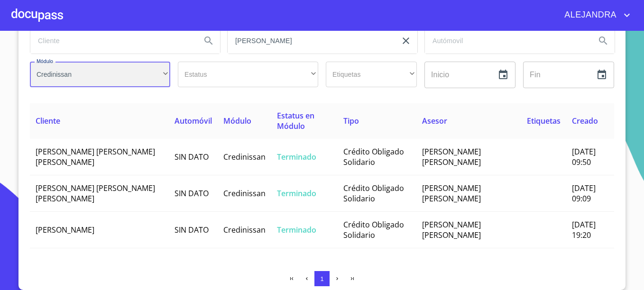 The width and height of the screenshot is (644, 290). What do you see at coordinates (585, 121) in the screenshot?
I see `span: Creado` at bounding box center [585, 121].